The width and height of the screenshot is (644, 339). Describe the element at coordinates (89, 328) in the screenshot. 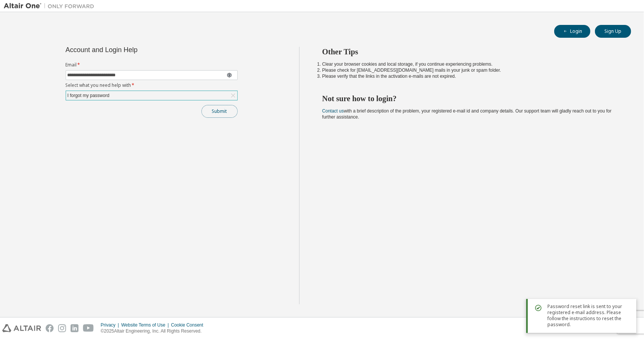

I see `img: youtube.svg` at that location.